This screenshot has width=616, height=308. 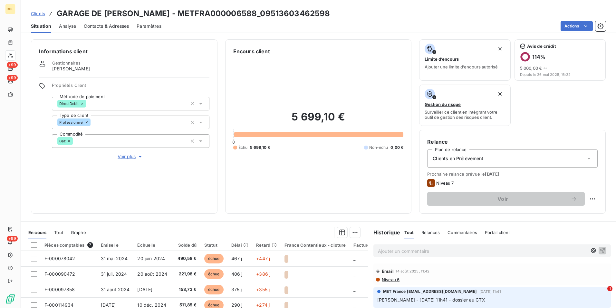 I want to click on span: Professionnel, so click(x=71, y=122).